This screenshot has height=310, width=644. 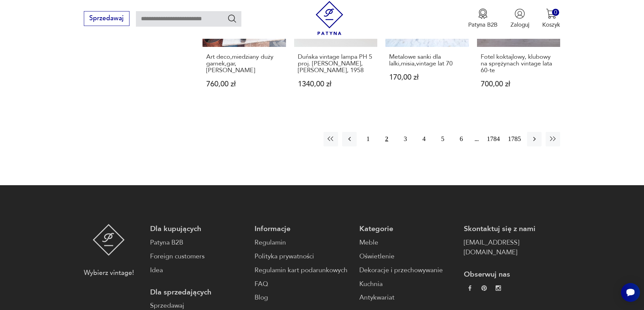 I want to click on button: 1, so click(x=368, y=139).